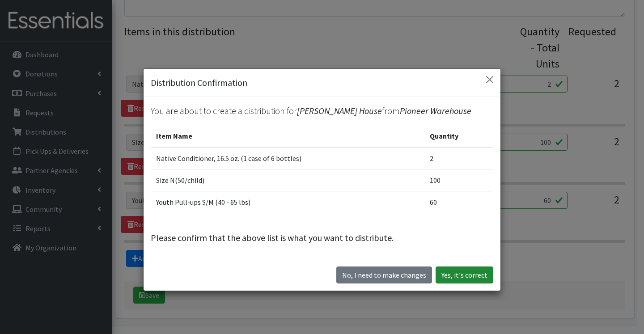 Image resolution: width=644 pixels, height=334 pixels. What do you see at coordinates (436, 111) in the screenshot?
I see `span: Pioneer Warehouse` at bounding box center [436, 111].